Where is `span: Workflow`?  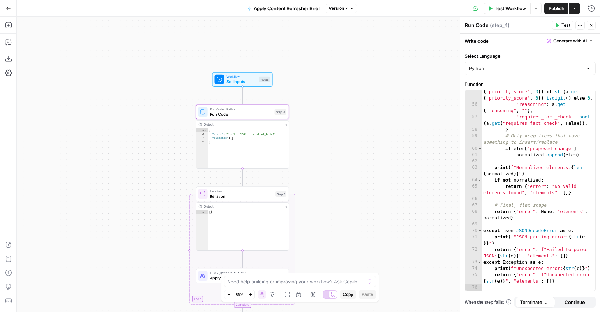
span: Workflow is located at coordinates (241, 77).